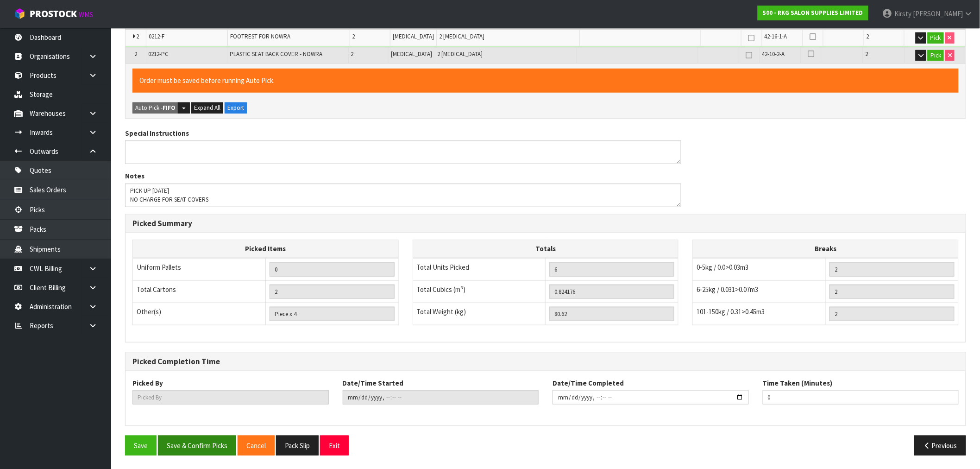 The height and width of the screenshot is (469, 980). What do you see at coordinates (813, 13) in the screenshot?
I see `strong: S00 - RKG SALON SUPPLIES LIMITED` at bounding box center [813, 13].